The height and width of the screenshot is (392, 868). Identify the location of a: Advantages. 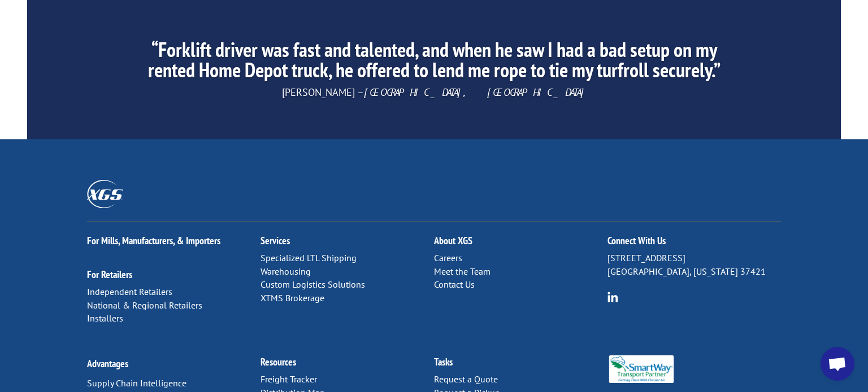
(107, 363).